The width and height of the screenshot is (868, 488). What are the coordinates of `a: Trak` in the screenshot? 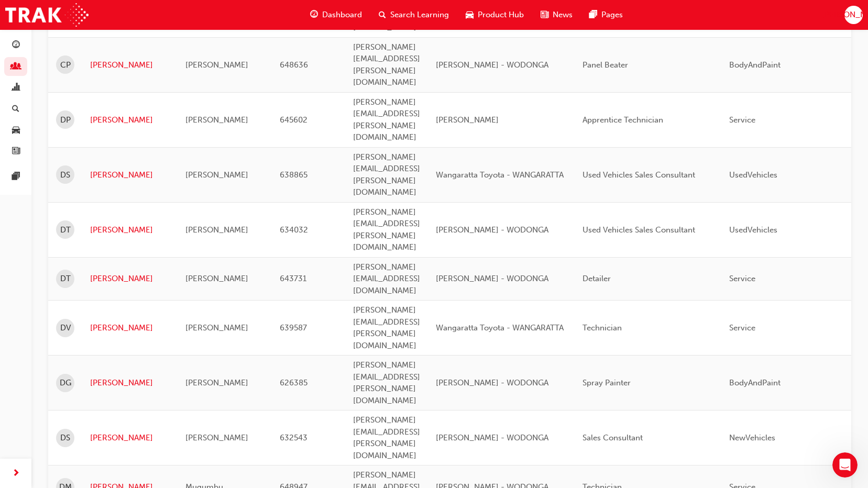 It's located at (47, 15).